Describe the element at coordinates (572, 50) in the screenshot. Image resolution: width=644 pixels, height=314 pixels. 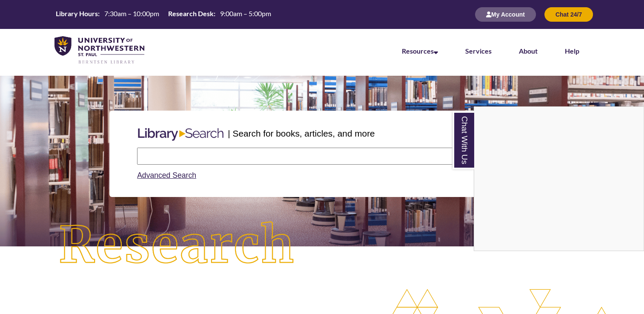
I see `a: Help` at that location.